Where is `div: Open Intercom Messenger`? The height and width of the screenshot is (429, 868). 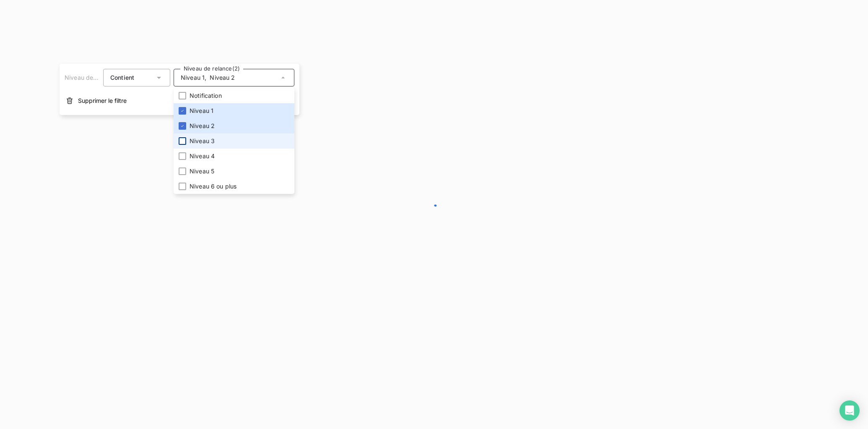
div: Open Intercom Messenger is located at coordinates (849, 410).